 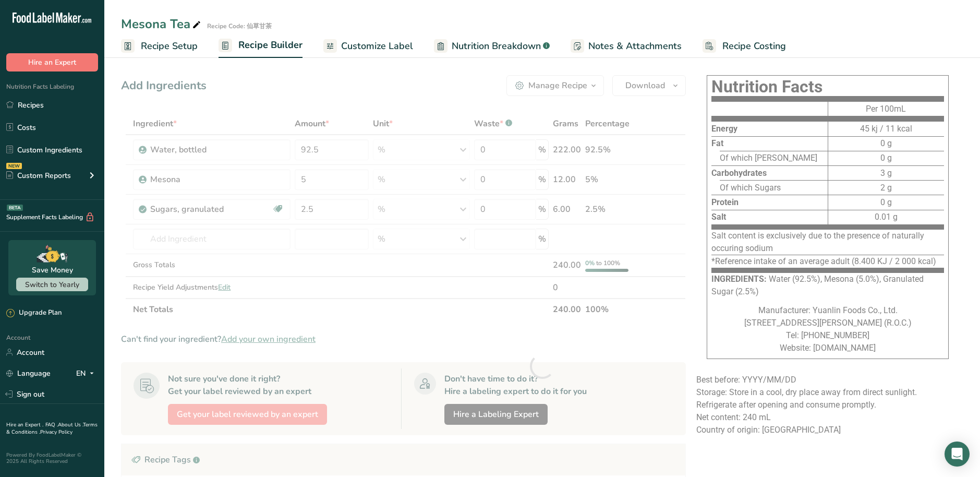 What do you see at coordinates (957, 453) in the screenshot?
I see `div: Open Intercom Messenger` at bounding box center [957, 453].